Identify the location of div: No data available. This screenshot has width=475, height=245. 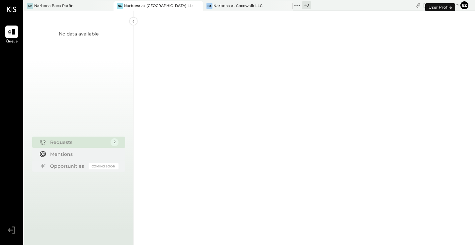
(79, 34).